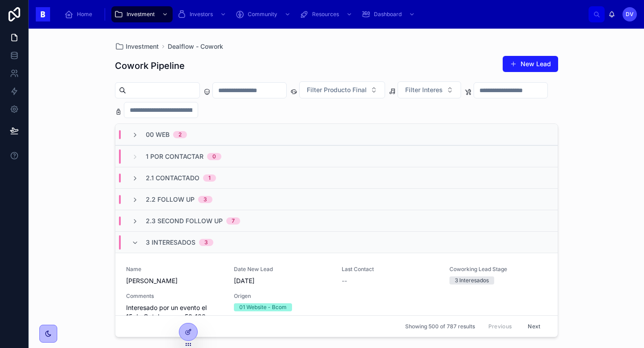  I want to click on span: 1 Por Contactar, so click(174, 157).